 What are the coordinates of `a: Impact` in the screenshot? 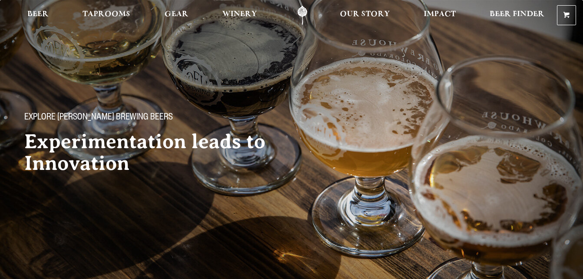 It's located at (440, 15).